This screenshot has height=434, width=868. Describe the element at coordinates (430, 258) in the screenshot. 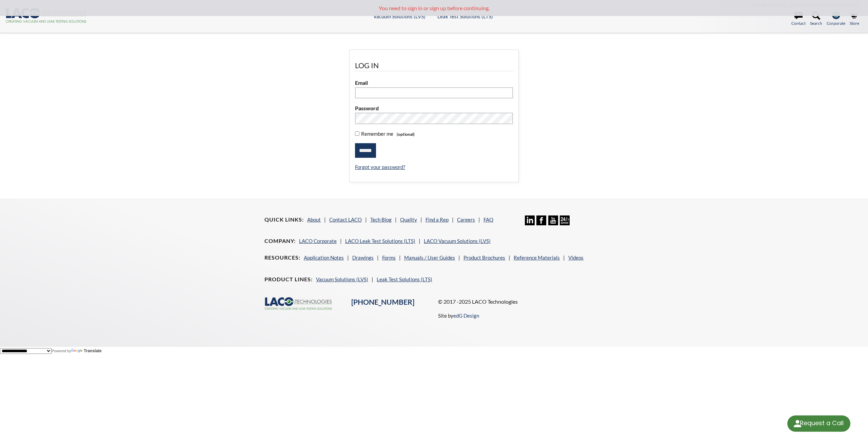

I see `a: Manuals / User Guides` at that location.